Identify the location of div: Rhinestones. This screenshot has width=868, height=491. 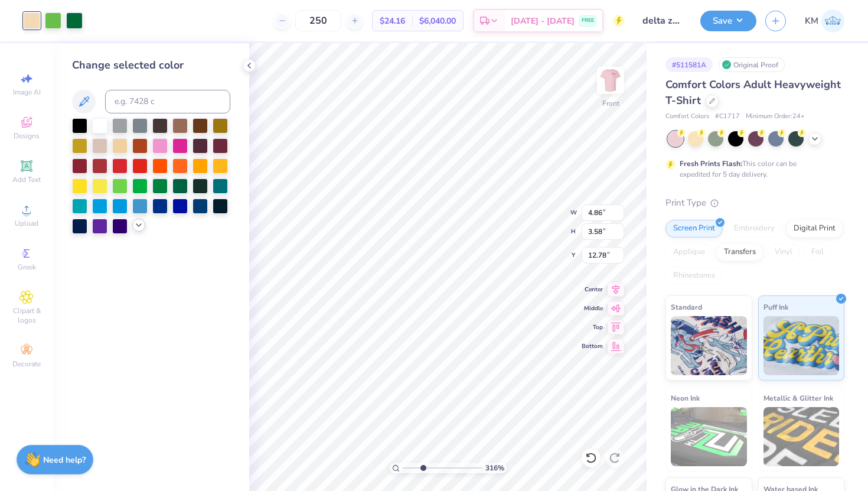
(694, 276).